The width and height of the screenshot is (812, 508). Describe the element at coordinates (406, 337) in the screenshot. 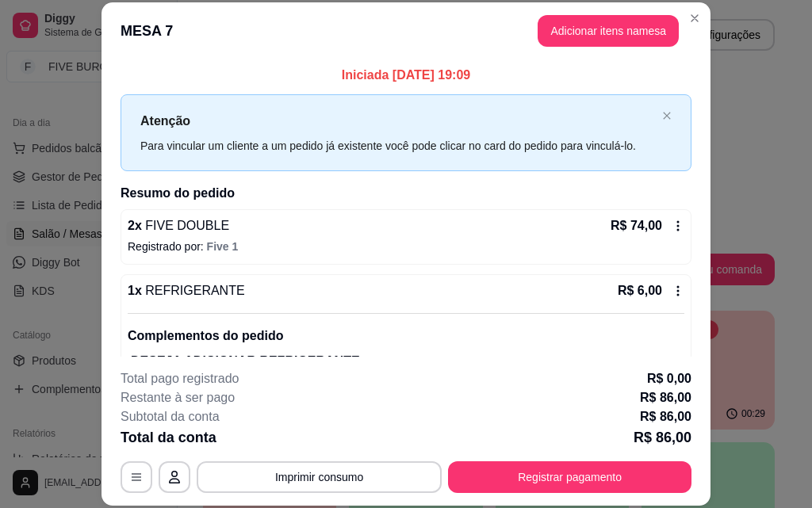

I see `p: Complementos do pedido` at that location.